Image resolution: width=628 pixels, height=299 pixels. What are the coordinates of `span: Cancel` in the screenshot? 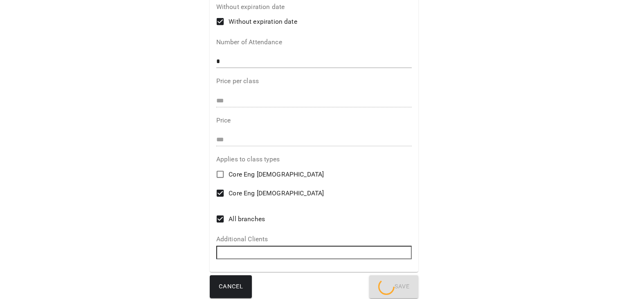 It's located at (231, 286).